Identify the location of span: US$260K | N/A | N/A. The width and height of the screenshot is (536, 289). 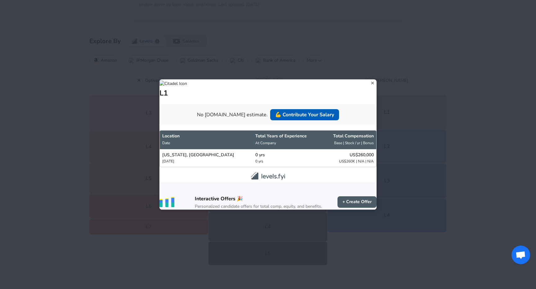
(357, 161).